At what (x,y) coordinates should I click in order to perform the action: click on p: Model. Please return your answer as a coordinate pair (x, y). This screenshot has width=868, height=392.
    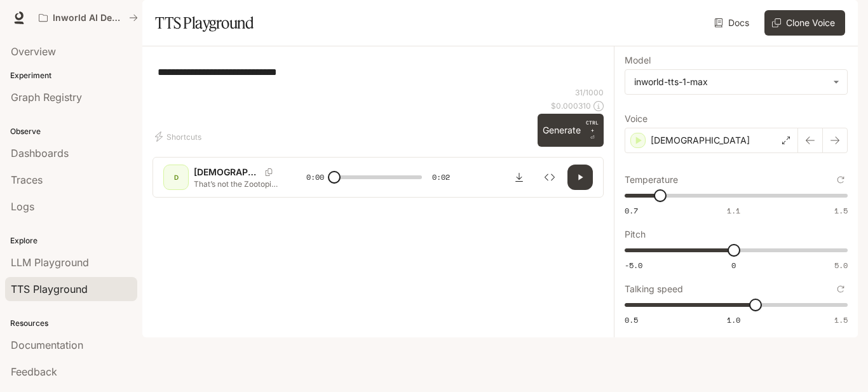
    Looking at the image, I should click on (637, 60).